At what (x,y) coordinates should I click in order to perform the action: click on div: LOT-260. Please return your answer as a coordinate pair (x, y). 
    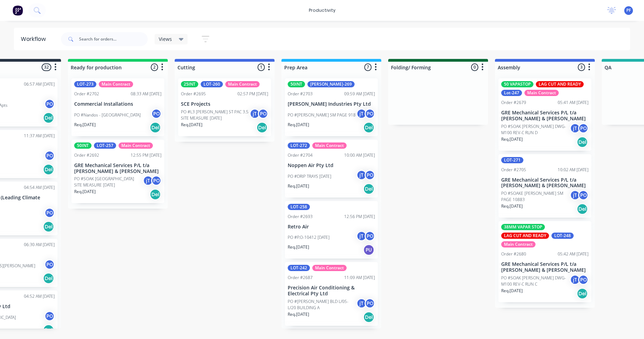
    Looking at the image, I should click on (212, 85).